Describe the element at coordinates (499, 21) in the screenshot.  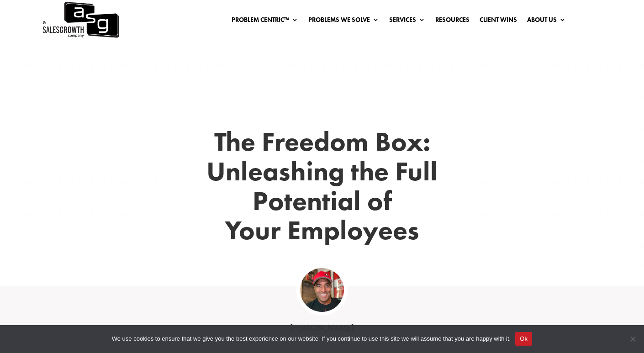
I see `a: Client Wins` at that location.